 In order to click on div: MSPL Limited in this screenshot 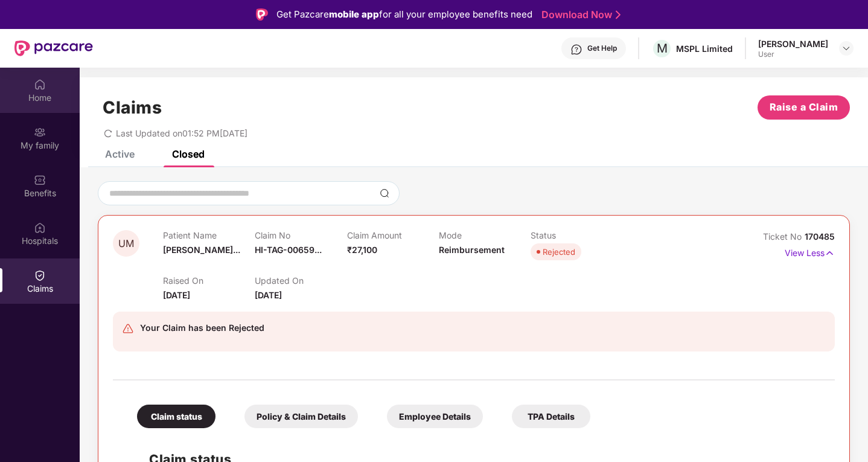, I will do `click(704, 48)`.